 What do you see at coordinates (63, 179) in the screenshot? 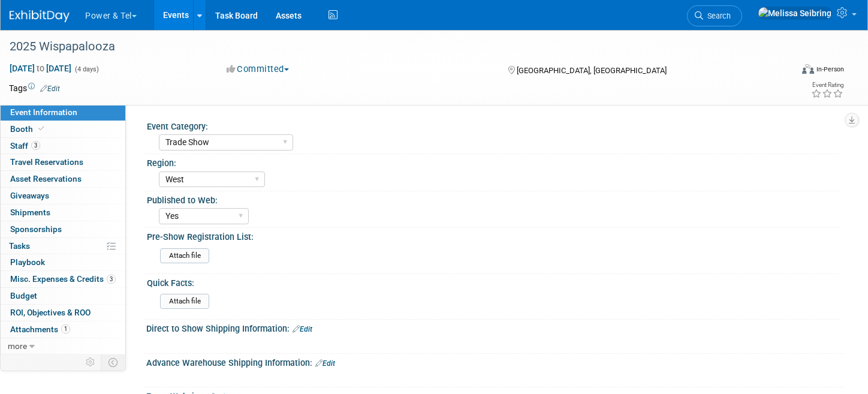
I see `a: Asset Reservations` at bounding box center [63, 179].